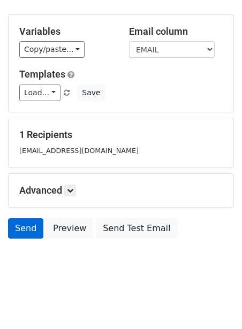 This screenshot has width=242, height=329. What do you see at coordinates (70, 229) in the screenshot?
I see `a: Preview` at bounding box center [70, 229].